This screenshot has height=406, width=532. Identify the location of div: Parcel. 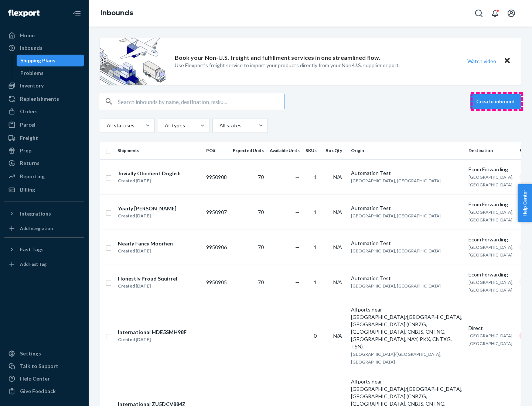
(28, 125).